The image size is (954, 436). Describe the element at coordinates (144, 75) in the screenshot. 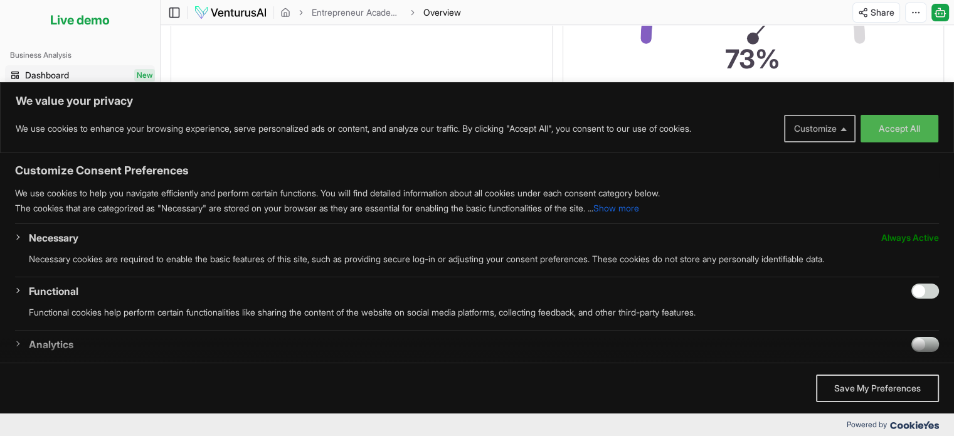

I see `span: New` at that location.